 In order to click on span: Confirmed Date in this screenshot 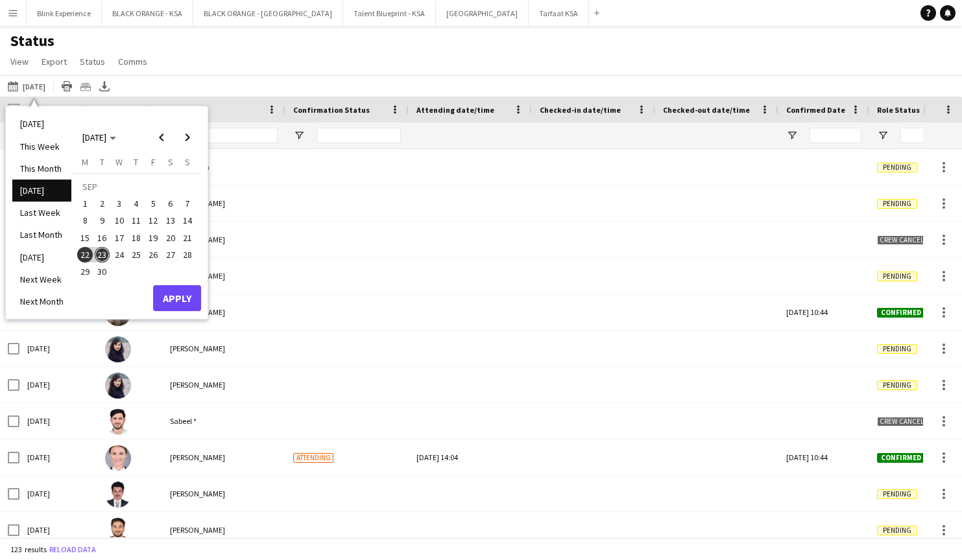, I will do `click(816, 110)`.